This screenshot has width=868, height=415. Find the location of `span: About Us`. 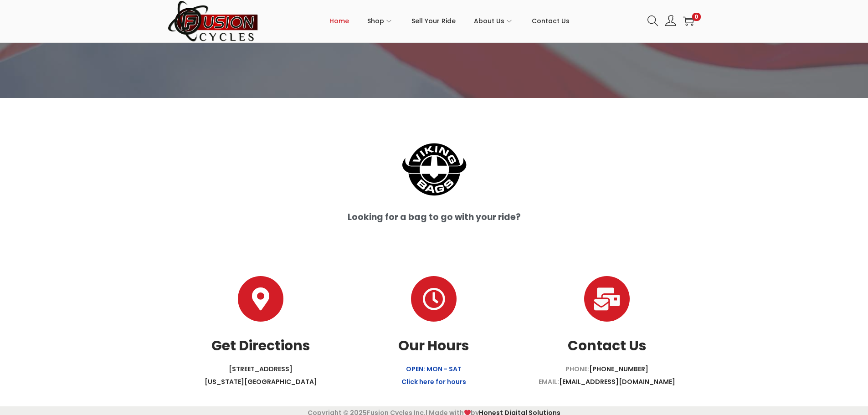

span: About Us is located at coordinates (489, 21).